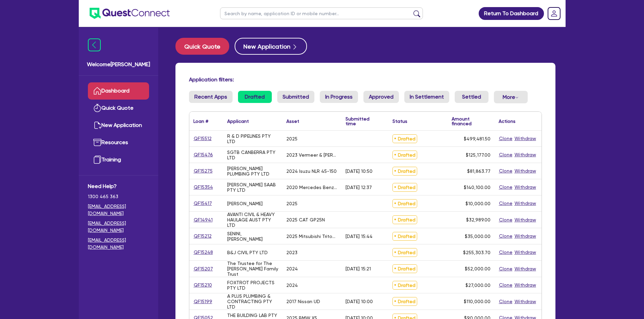 This screenshot has width=644, height=319. What do you see at coordinates (477, 204) in the screenshot?
I see `span: $10,000.00` at bounding box center [477, 204].